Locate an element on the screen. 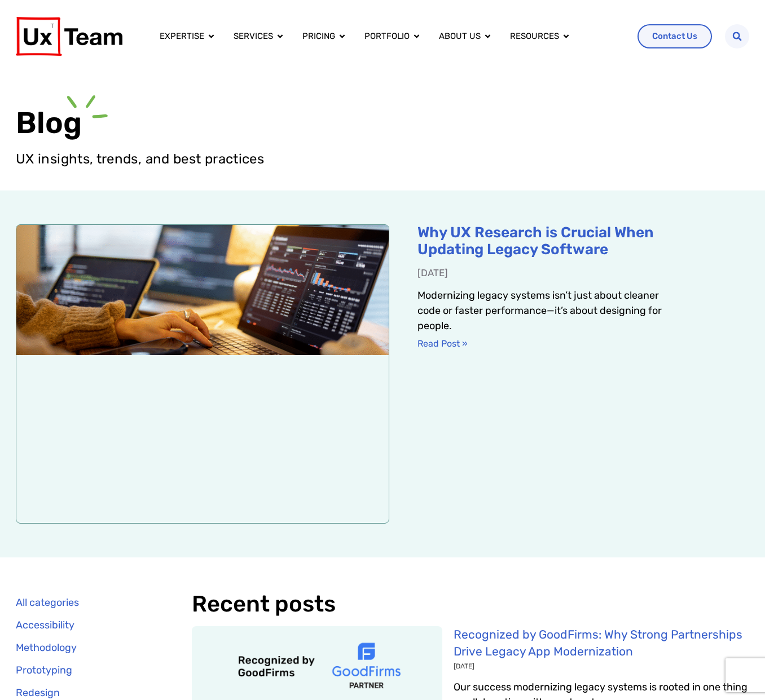  nav: Menu is located at coordinates (389, 36).